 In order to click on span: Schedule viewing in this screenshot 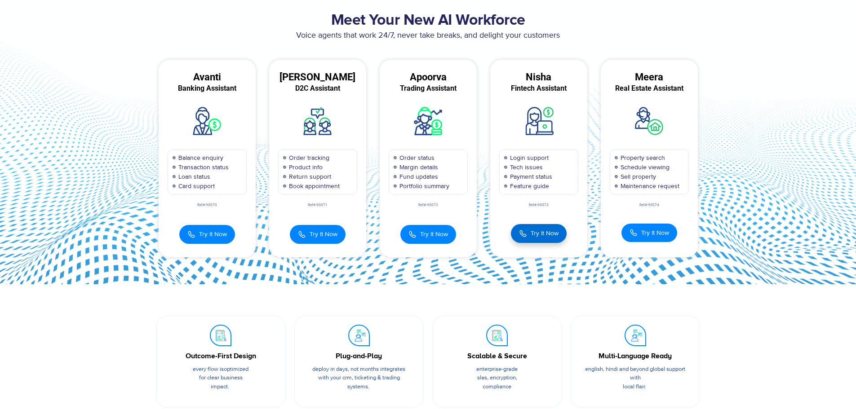, I will do `click(644, 167)`.